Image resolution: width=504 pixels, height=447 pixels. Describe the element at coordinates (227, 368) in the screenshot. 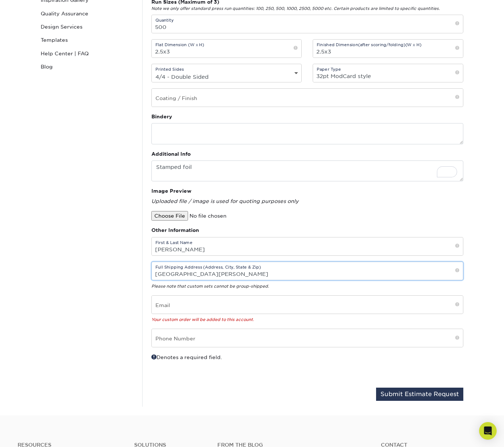

I see `div: Denotes a required field.` at that location.